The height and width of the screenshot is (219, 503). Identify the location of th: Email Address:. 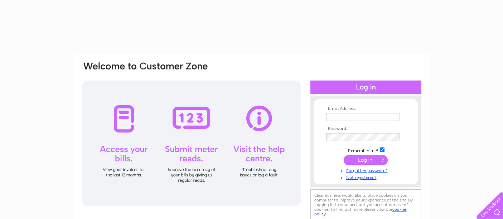
(366, 109).